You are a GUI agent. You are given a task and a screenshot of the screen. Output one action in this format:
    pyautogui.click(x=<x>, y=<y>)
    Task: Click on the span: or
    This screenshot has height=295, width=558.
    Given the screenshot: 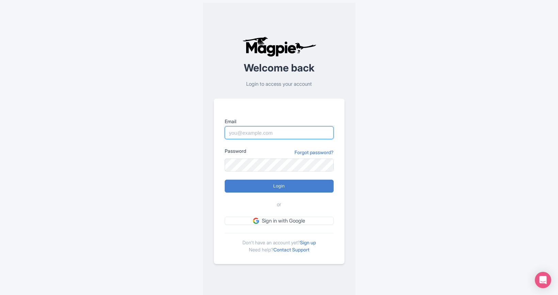 What is the action you would take?
    pyautogui.click(x=279, y=205)
    